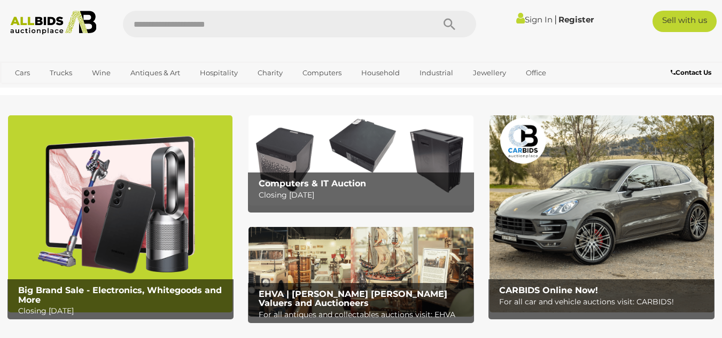 Image resolution: width=722 pixels, height=338 pixels. What do you see at coordinates (101, 73) in the screenshot?
I see `a: Wine` at bounding box center [101, 73].